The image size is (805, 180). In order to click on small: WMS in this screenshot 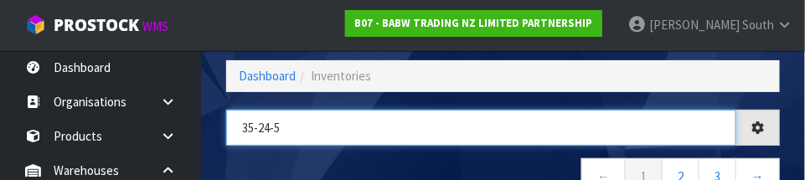, I will do `click(155, 26)`.